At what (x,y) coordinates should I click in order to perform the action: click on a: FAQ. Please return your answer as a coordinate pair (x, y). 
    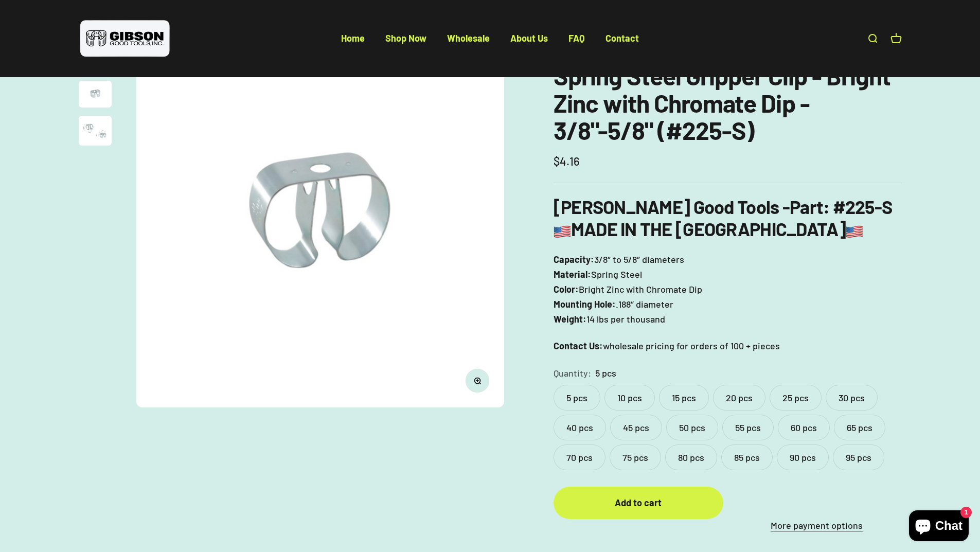
    Looking at the image, I should click on (577, 38).